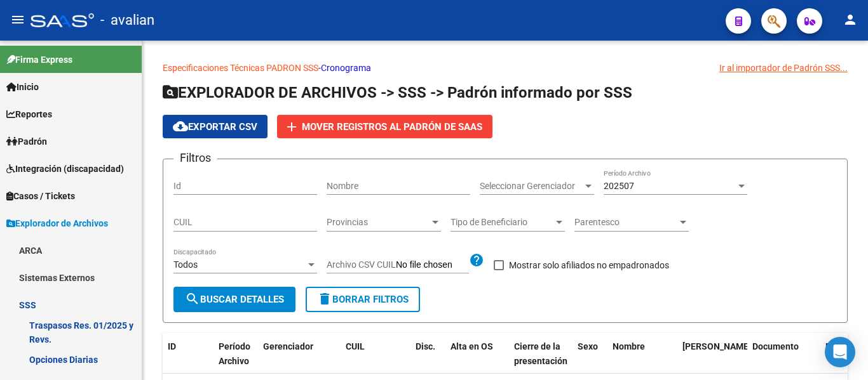 Image resolution: width=868 pixels, height=380 pixels. What do you see at coordinates (22, 87) in the screenshot?
I see `span: Inicio` at bounding box center [22, 87].